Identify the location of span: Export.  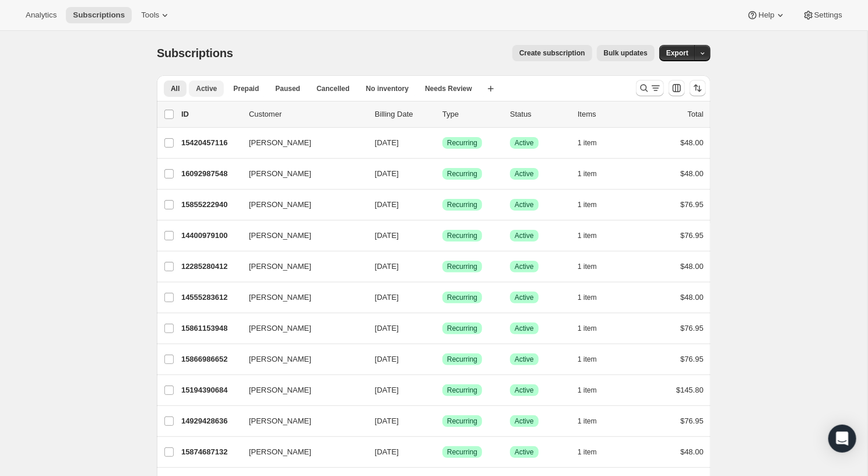
(677, 53).